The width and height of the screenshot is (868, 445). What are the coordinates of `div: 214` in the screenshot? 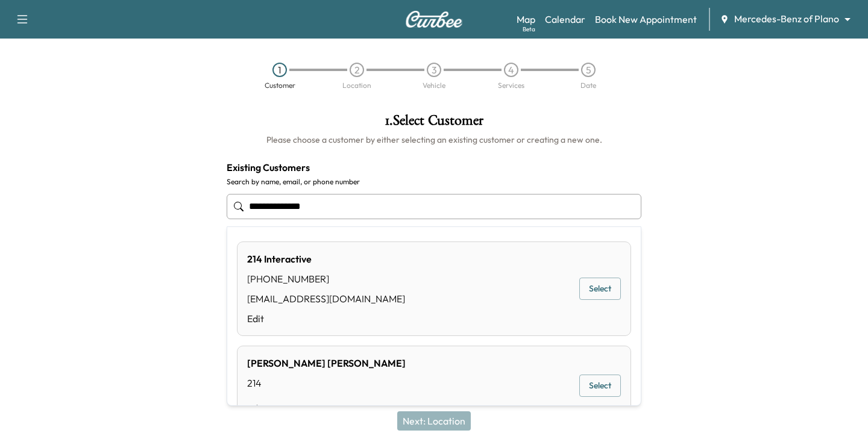 It's located at (326, 383).